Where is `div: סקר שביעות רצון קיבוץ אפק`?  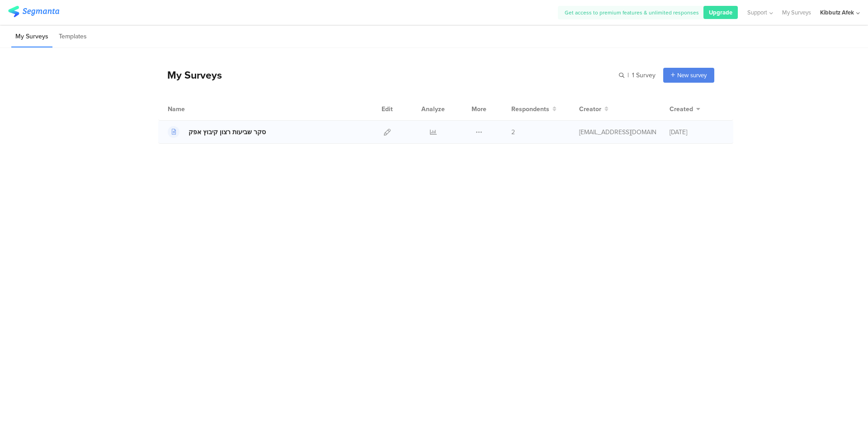 div: סקר שביעות רצון קיבוץ אפק is located at coordinates (227, 132).